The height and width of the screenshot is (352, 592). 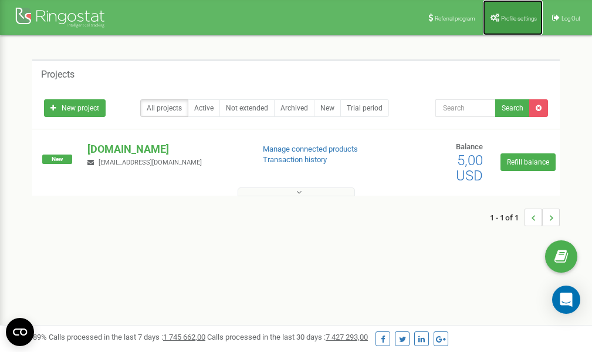 What do you see at coordinates (507, 217) in the screenshot?
I see `span: 1 - 1 of 1` at bounding box center [507, 217].